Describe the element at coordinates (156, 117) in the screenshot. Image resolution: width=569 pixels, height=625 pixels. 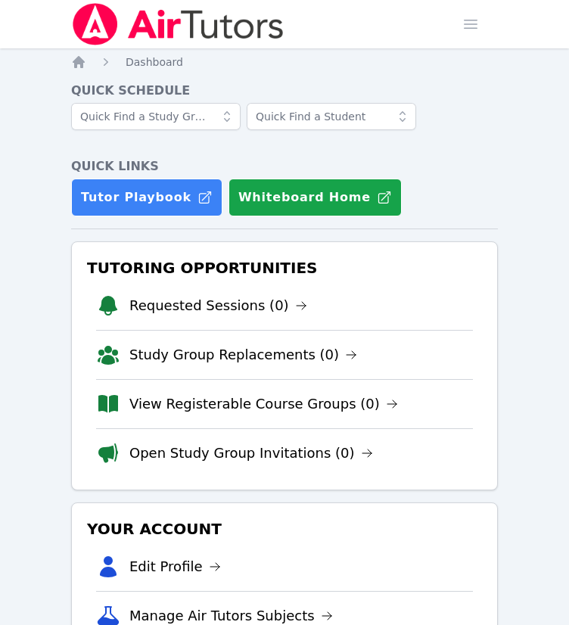
I see `input: Quick Find a Study Group` at that location.